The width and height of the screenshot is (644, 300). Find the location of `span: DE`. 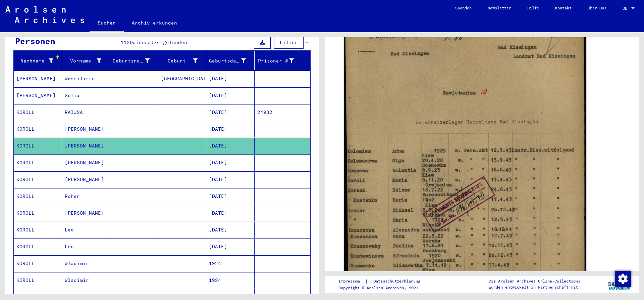

span: DE is located at coordinates (627, 8).